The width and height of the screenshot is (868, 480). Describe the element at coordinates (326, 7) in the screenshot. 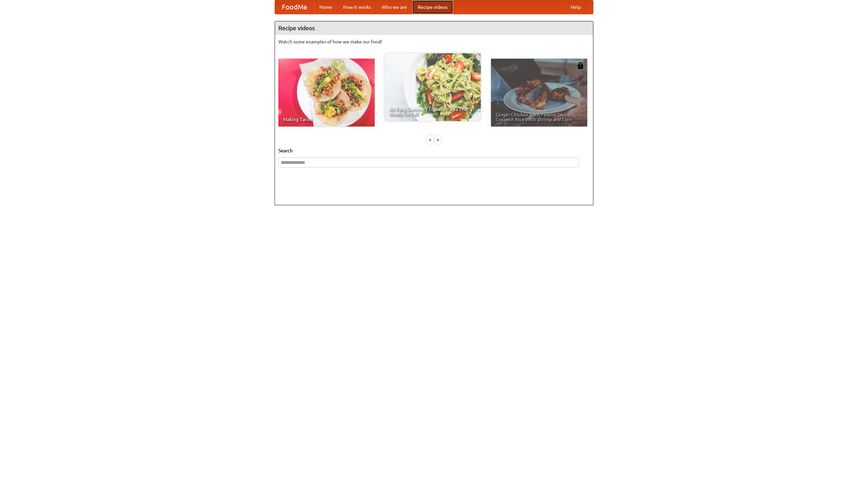

I see `a: Home` at that location.